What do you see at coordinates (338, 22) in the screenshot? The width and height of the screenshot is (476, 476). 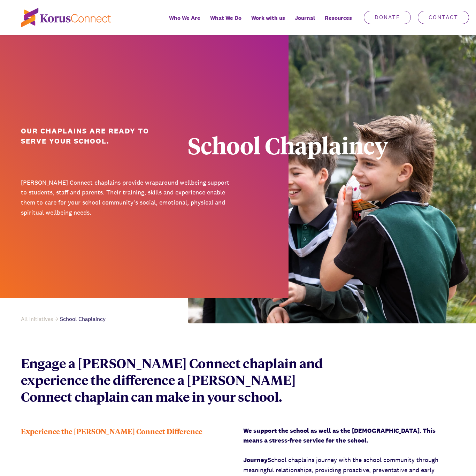 I see `div: Resources` at bounding box center [338, 22].